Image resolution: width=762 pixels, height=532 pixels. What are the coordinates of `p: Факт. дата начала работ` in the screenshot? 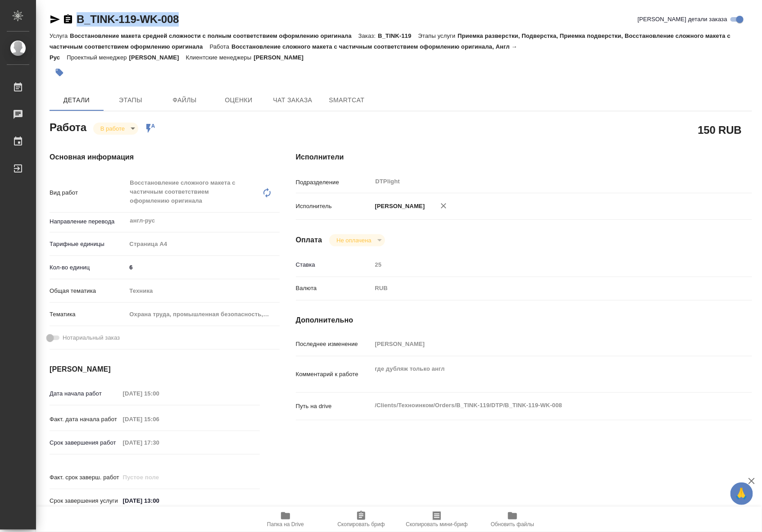 It's located at (85, 419).